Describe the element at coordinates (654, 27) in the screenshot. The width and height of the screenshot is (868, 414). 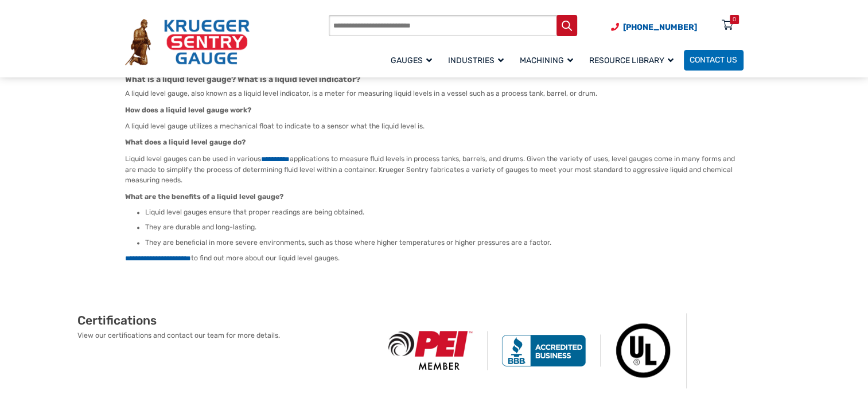
I see `a: Phone Number (920) 434-8860` at that location.